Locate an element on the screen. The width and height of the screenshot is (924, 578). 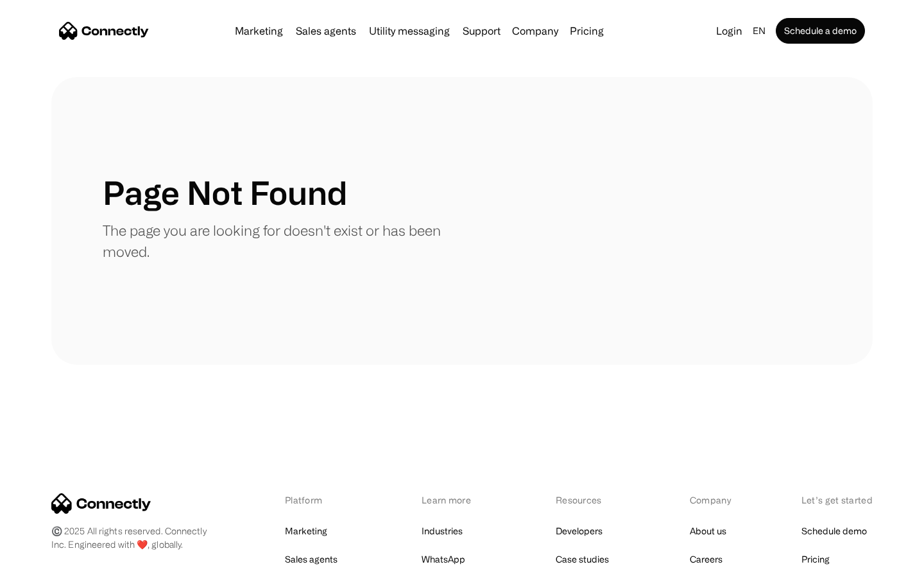
div: Resources is located at coordinates (590, 499).